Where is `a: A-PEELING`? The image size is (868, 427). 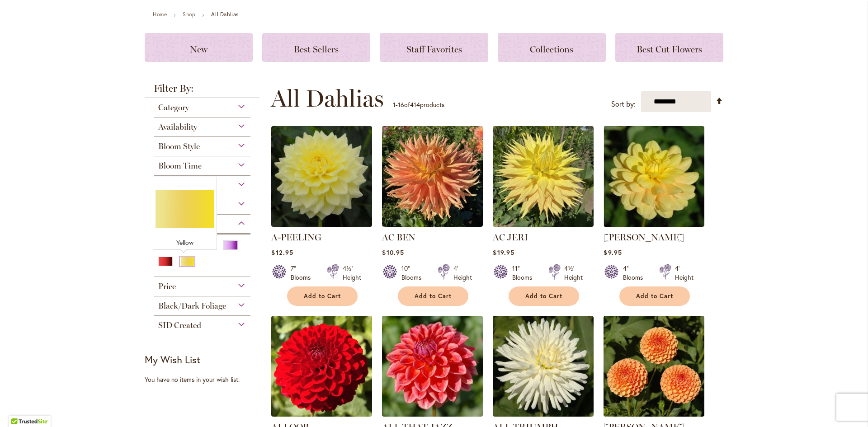 a: A-PEELING is located at coordinates (296, 237).